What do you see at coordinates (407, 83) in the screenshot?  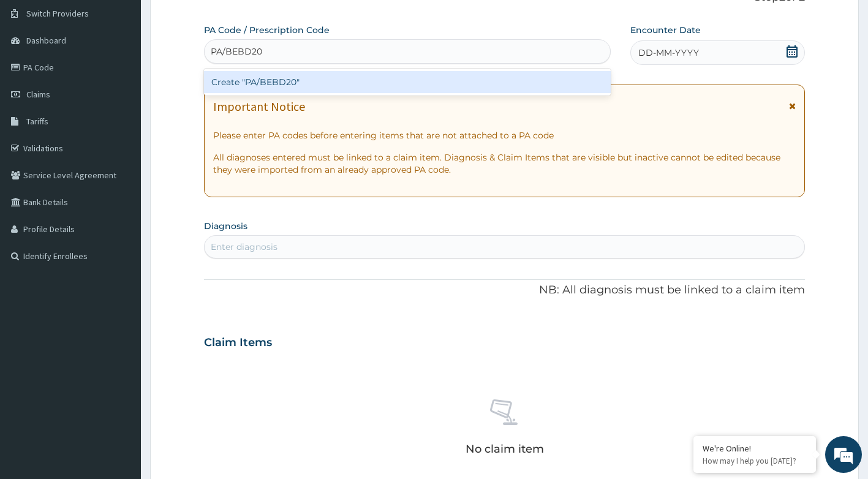 I see `div: Create "PA/BEBD20"` at bounding box center [407, 83].